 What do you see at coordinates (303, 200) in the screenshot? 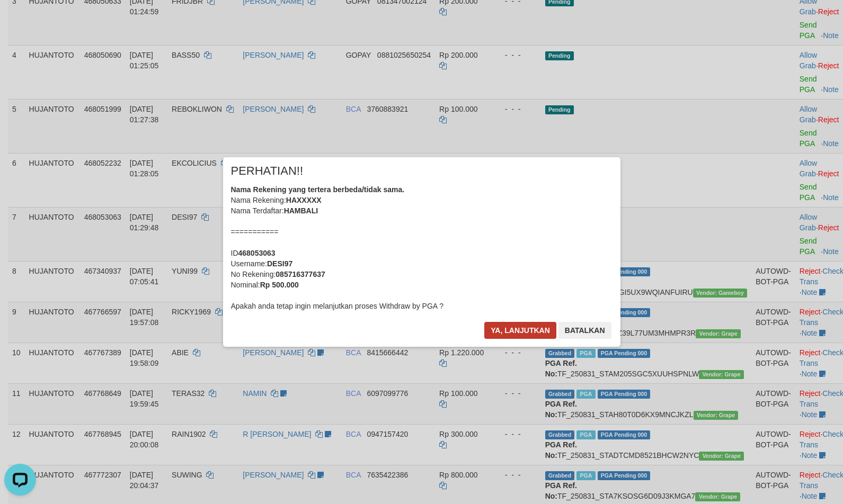
I see `b: HAXXXXX` at bounding box center [303, 200].